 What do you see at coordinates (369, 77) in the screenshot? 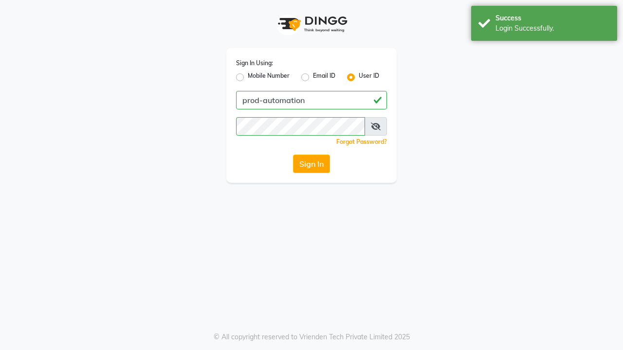
I see `label: User ID` at bounding box center [369, 77].